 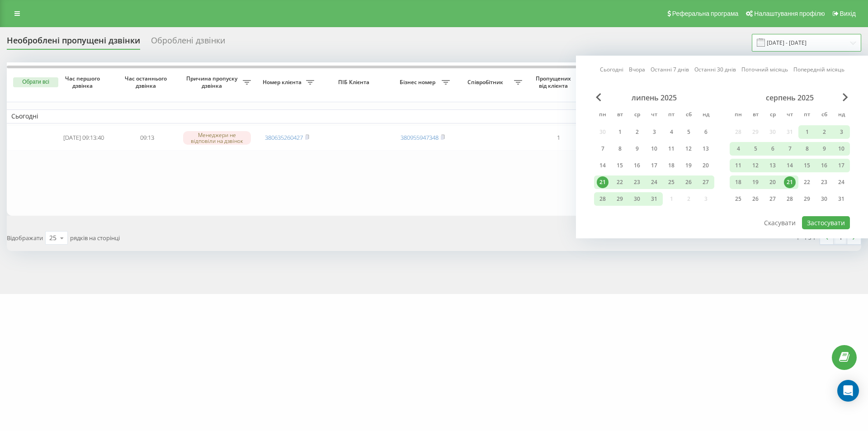 What do you see at coordinates (487, 82) in the screenshot?
I see `span: Співробітник` at bounding box center [487, 82].